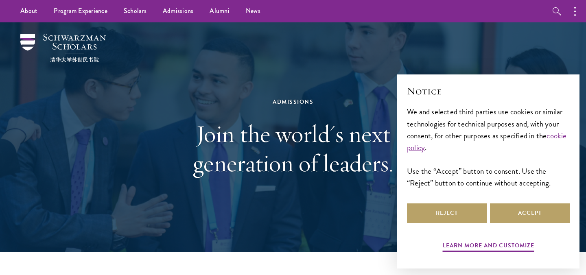 Image resolution: width=586 pixels, height=275 pixels. What do you see at coordinates (63, 48) in the screenshot?
I see `img: Schwarzman Scholars` at bounding box center [63, 48].